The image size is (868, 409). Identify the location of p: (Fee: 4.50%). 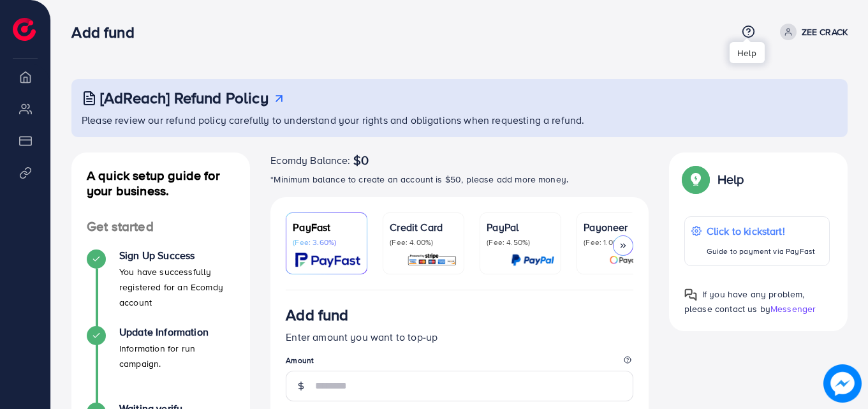
(520, 242).